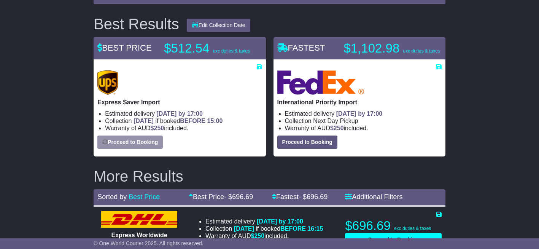 Image resolution: width=539 pixels, height=249 pixels. I want to click on span: Sorted by, so click(112, 196).